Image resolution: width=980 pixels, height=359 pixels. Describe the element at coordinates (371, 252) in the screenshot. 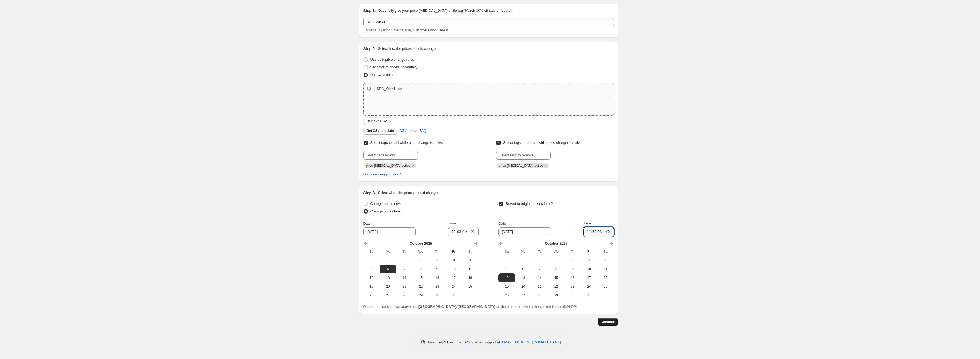

I see `th: Sunday` at that location.